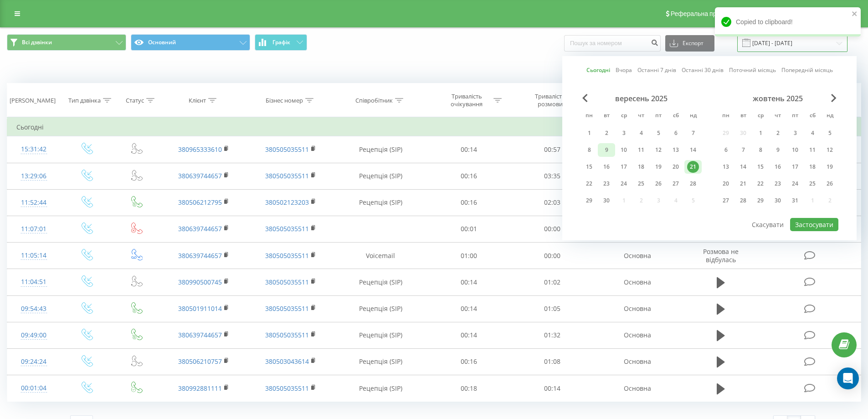 Image resolution: width=868 pixels, height=419 pixels. I want to click on button: Експорт, so click(690, 43).